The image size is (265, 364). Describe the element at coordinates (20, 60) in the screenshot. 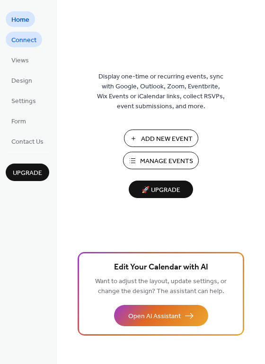

I see `a: Views` at that location.